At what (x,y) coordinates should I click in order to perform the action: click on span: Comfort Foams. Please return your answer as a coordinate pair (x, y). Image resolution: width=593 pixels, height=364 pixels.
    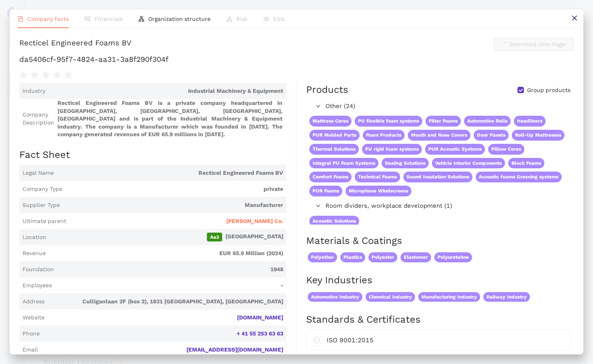
    Looking at the image, I should click on (330, 177).